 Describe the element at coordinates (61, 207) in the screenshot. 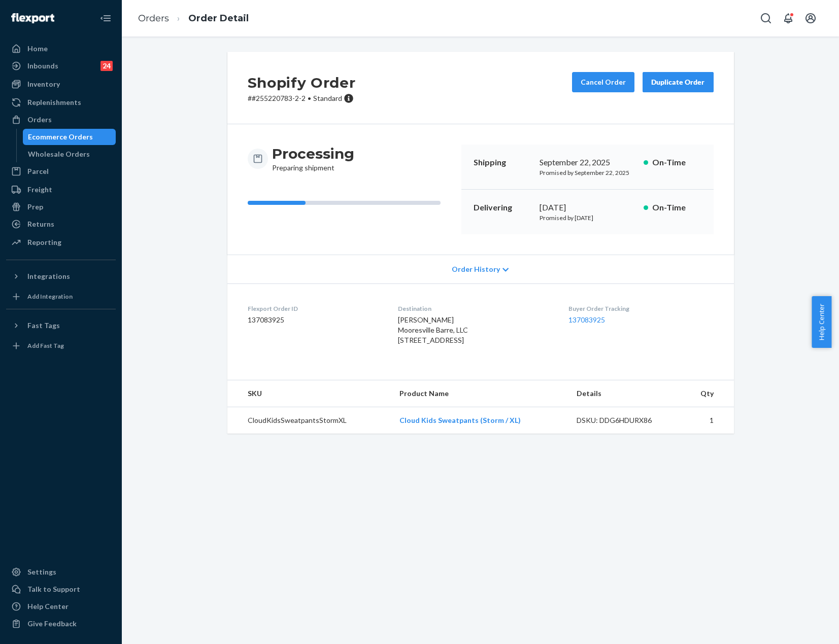

I see `a: Prep` at that location.